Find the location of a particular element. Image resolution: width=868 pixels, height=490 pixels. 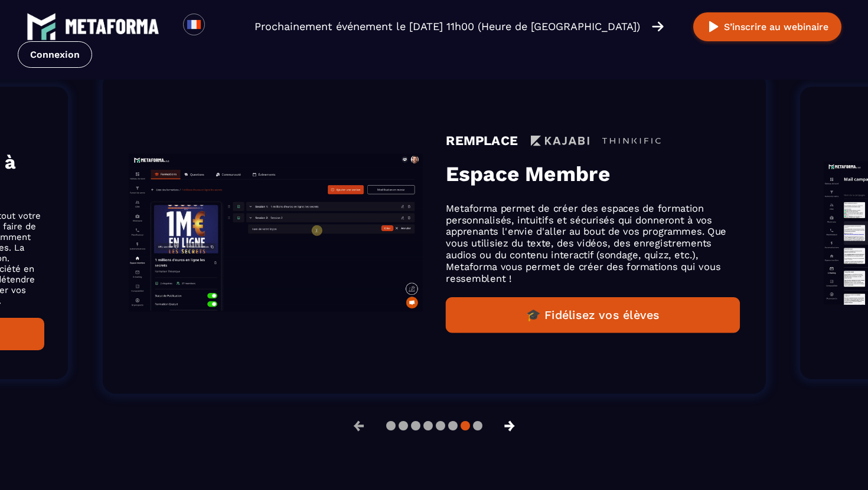

button: S’inscrire au webinaire is located at coordinates (767, 27).